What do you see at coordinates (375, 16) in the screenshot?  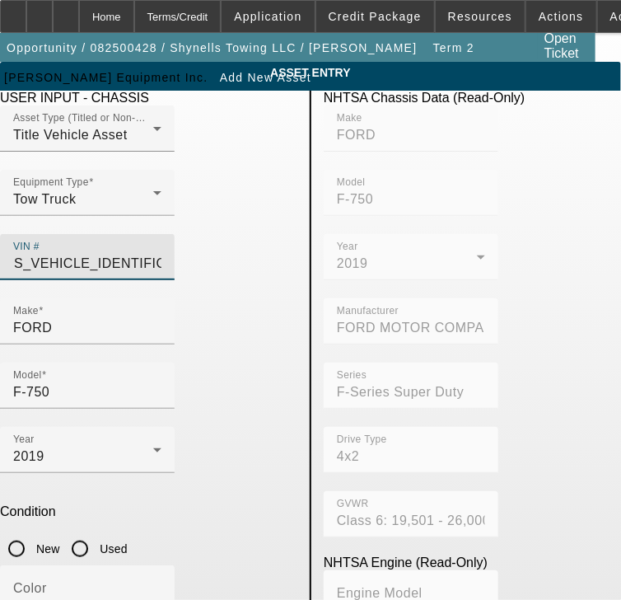 I see `button: Credit Package` at bounding box center [375, 16].